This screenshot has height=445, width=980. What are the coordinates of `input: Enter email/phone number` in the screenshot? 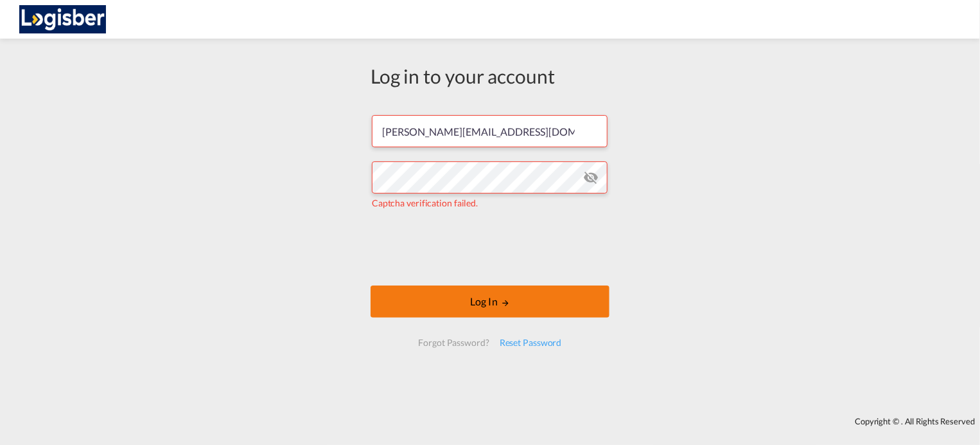 It's located at (490, 131).